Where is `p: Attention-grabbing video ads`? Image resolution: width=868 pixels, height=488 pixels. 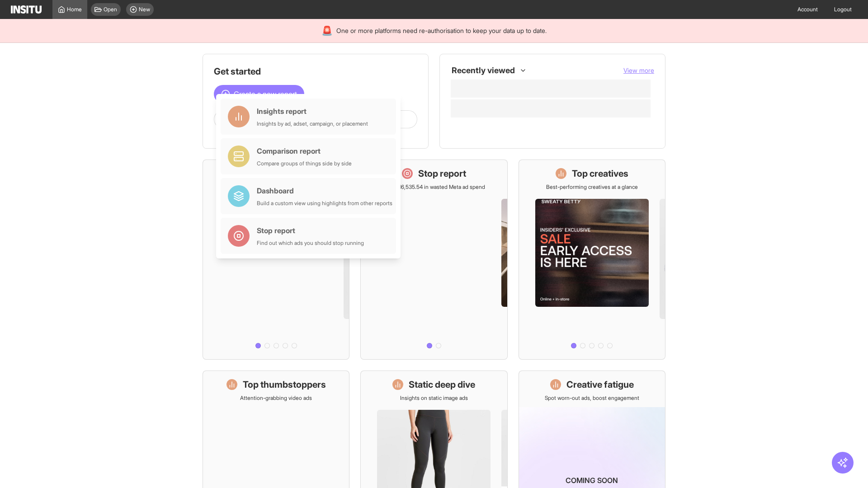 p: Attention-grabbing video ads is located at coordinates (276, 398).